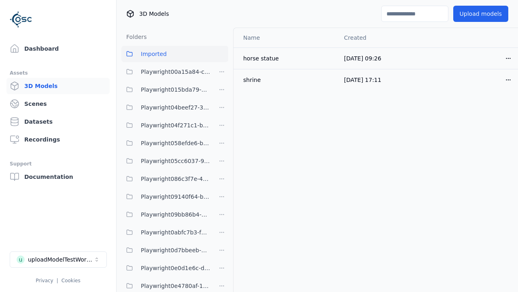 The image size is (518, 292). Describe the element at coordinates (383, 38) in the screenshot. I see `th: Created` at that location.